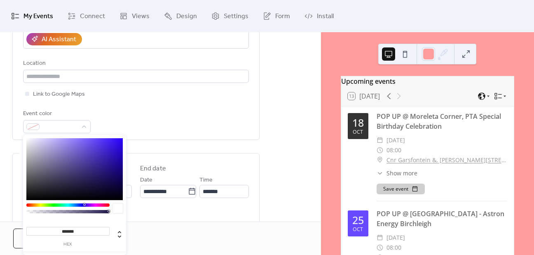 The image size is (534, 255). What do you see at coordinates (40, 238) in the screenshot?
I see `a: Cancel` at bounding box center [40, 238].